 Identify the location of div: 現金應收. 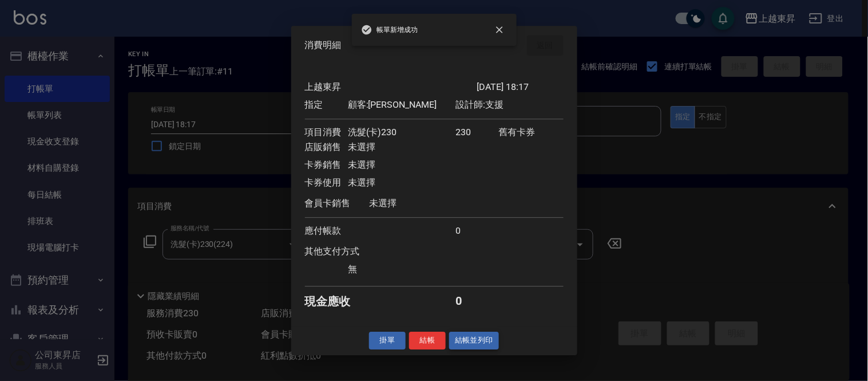
(337, 302).